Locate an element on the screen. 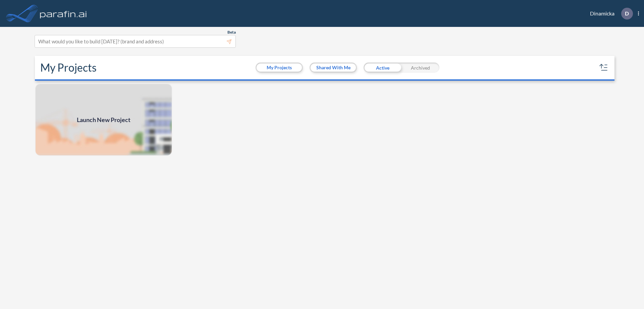  div: Dinamicka is located at coordinates (610, 13).